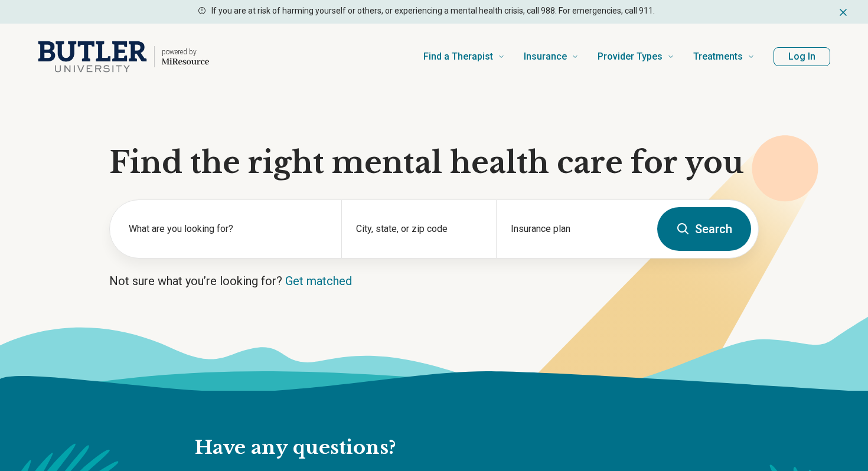  I want to click on a: Provider Types, so click(636, 56).